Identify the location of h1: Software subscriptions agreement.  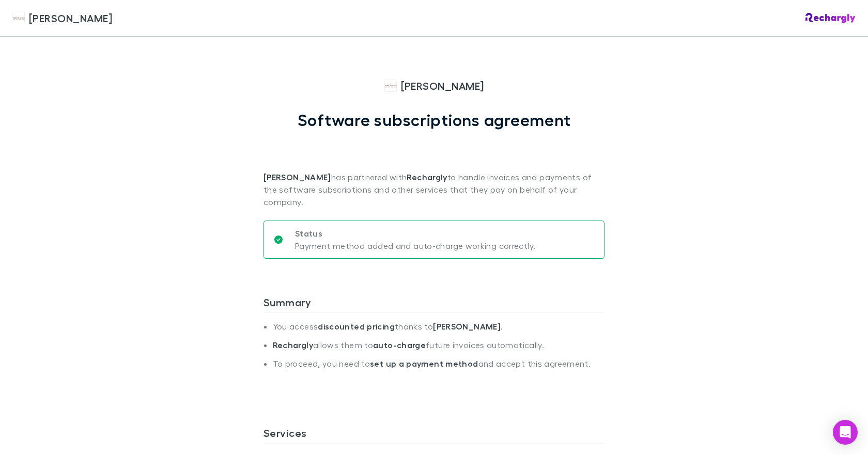
(434, 120).